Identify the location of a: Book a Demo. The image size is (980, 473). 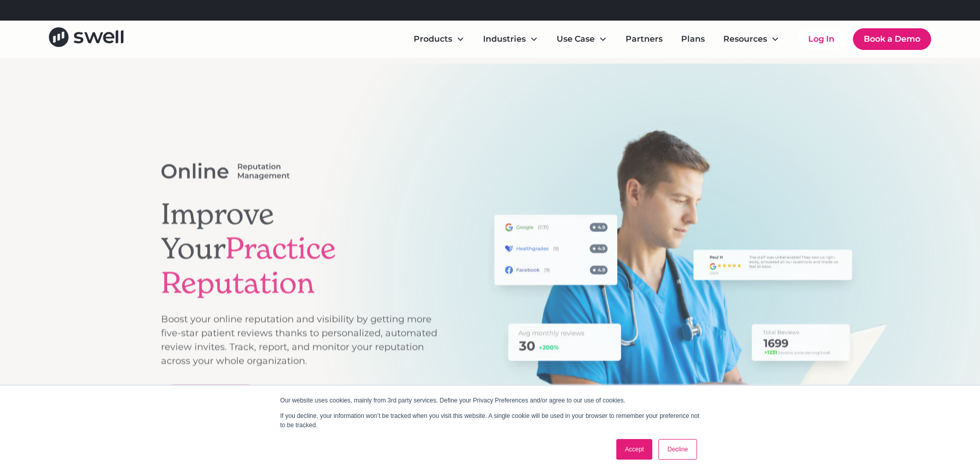
(892, 39).